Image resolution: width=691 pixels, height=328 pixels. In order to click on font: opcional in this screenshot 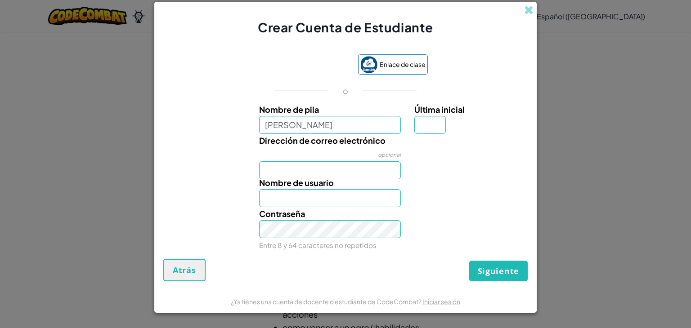, I will do `click(389, 155)`.